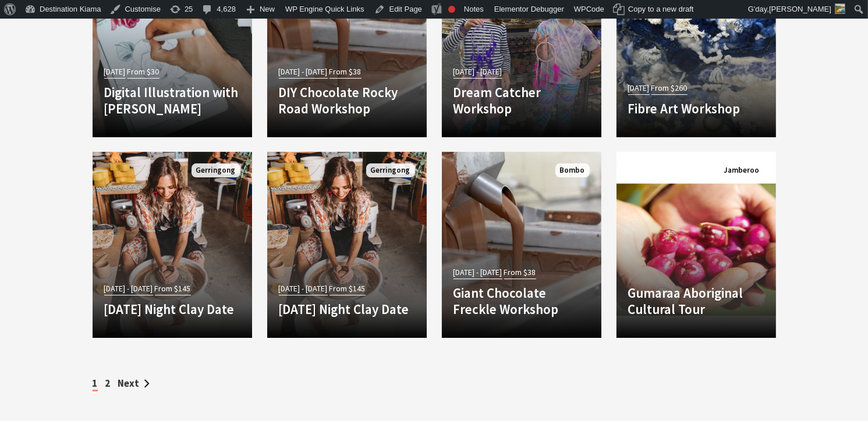 This screenshot has height=421, width=868. Describe the element at coordinates (452, 9) in the screenshot. I see `div: Focus keyphrase not set` at that location.